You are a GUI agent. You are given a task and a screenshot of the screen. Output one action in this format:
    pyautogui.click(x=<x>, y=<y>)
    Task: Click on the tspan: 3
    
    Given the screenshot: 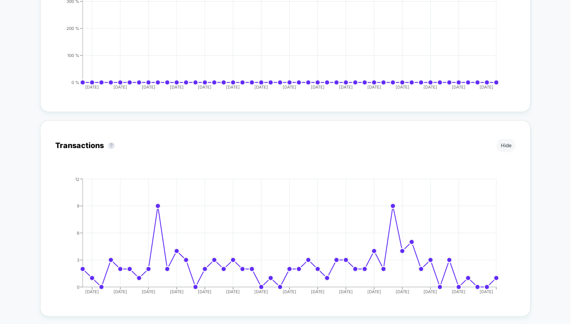 What is the action you would take?
    pyautogui.click(x=78, y=259)
    